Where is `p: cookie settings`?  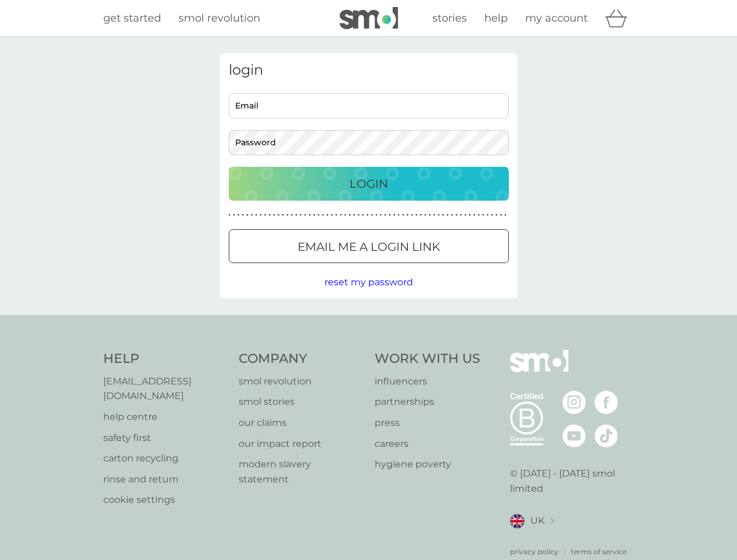 p: cookie settings is located at coordinates (165, 500).